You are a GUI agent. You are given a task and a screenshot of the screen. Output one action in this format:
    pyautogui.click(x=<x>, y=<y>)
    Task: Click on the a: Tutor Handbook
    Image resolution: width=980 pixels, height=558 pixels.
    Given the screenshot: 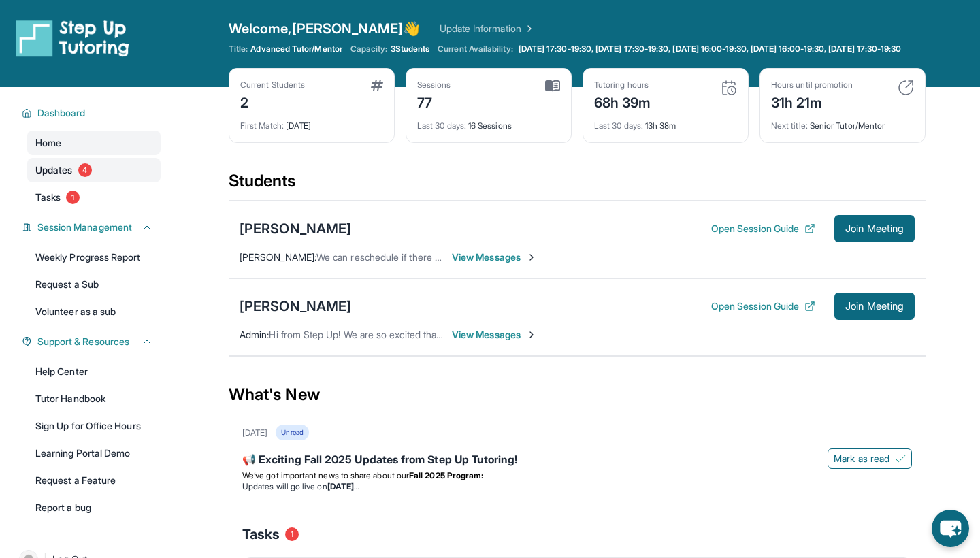 What is the action you would take?
    pyautogui.click(x=94, y=398)
    